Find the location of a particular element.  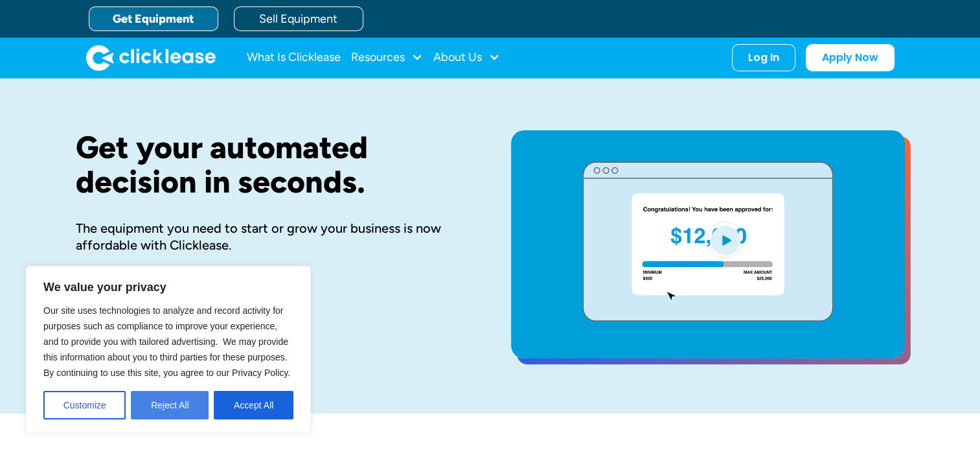

a: Sell Equipment is located at coordinates (298, 19).